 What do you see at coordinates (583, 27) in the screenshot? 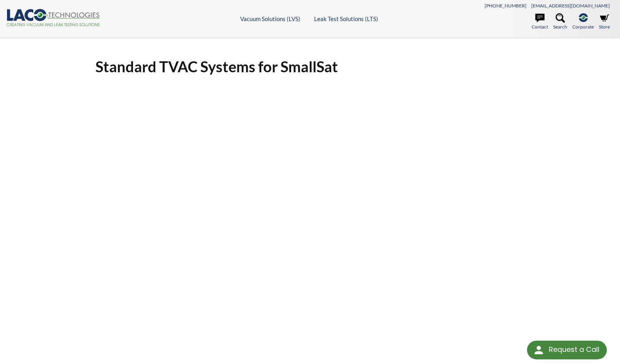
I see `span: Corporate` at bounding box center [583, 27].